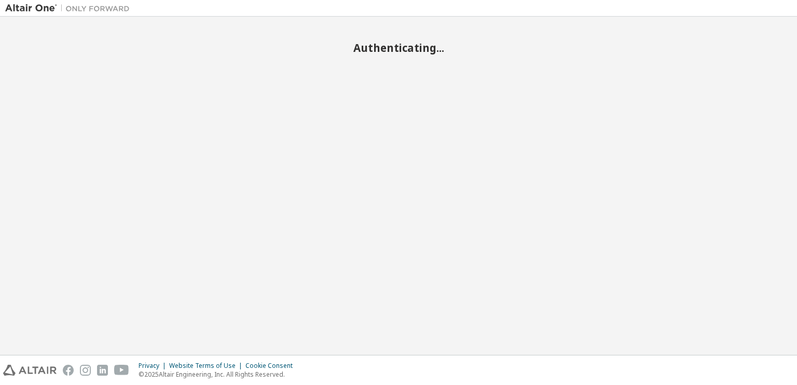 The image size is (797, 385). What do you see at coordinates (219, 374) in the screenshot?
I see `p: © 2025 Altair Engineering, Inc. All Rights Reserved.` at bounding box center [219, 374].